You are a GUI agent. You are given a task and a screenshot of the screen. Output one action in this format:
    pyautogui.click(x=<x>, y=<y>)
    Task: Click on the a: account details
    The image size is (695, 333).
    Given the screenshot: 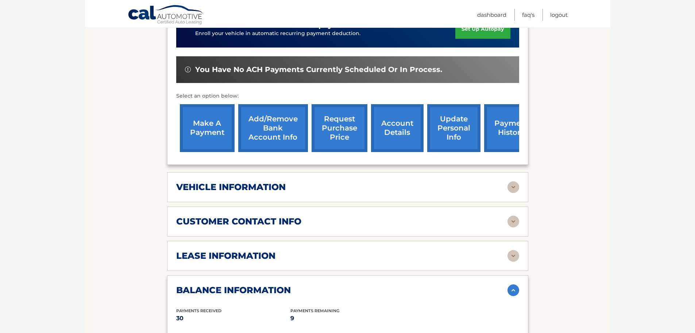 What is the action you would take?
    pyautogui.click(x=398, y=128)
    